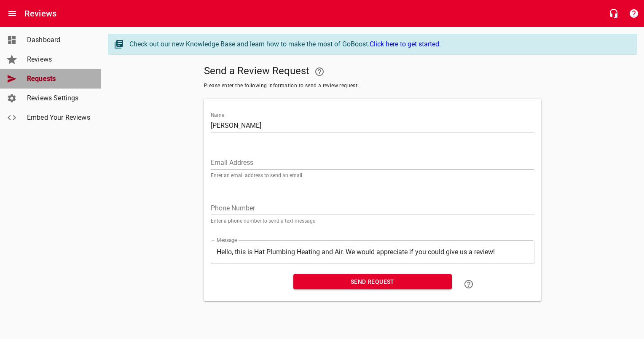 The height and width of the screenshot is (339, 644). What do you see at coordinates (373, 72) in the screenshot?
I see `h5: Send a Review Request` at bounding box center [373, 72].